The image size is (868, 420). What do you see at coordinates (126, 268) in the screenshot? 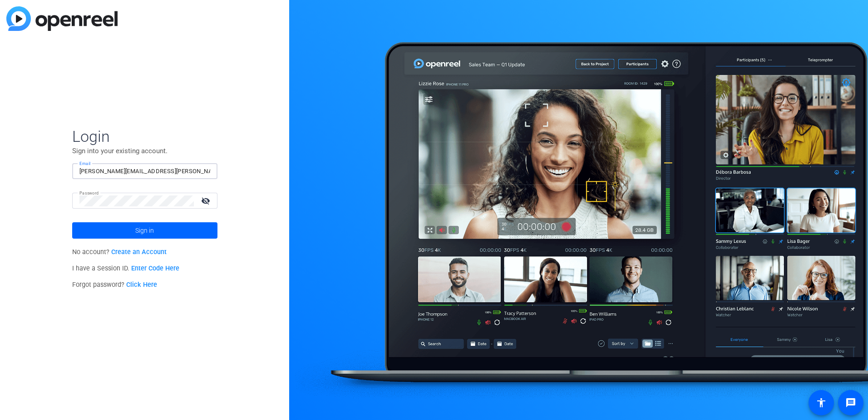
I see `span: I have a Session ID.` at bounding box center [126, 268].